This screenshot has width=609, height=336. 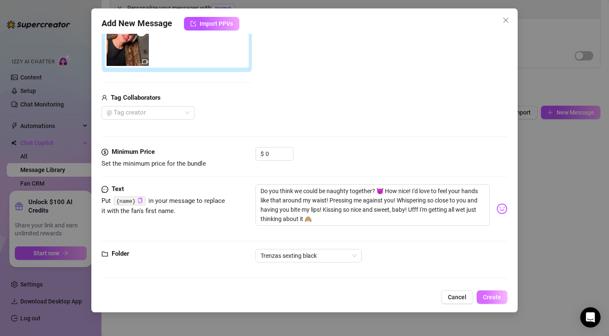 What do you see at coordinates (502, 209) in the screenshot?
I see `img: svg%3e` at bounding box center [502, 209].